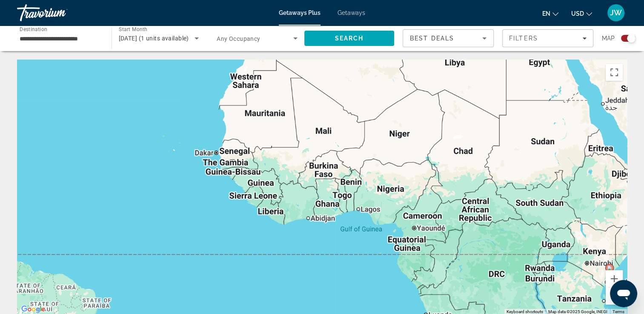  I want to click on button: Zoom out, so click(614, 296).